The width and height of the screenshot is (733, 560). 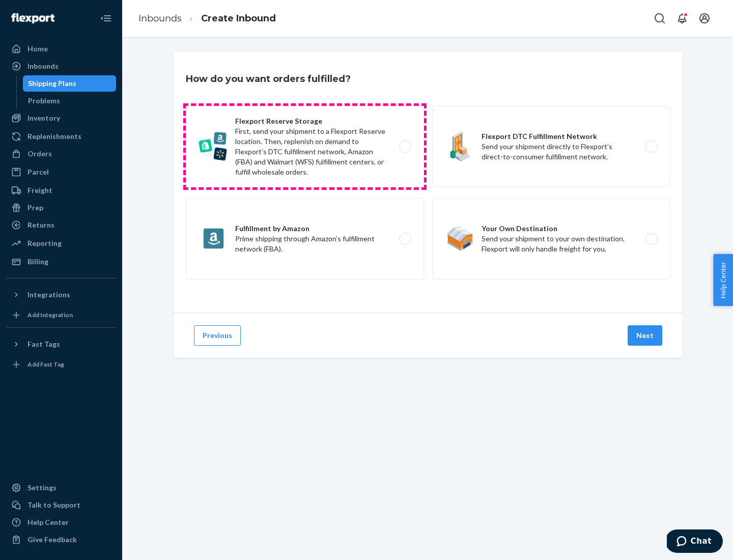 What do you see at coordinates (61, 365) in the screenshot?
I see `a: Add Fast Tag` at bounding box center [61, 365].